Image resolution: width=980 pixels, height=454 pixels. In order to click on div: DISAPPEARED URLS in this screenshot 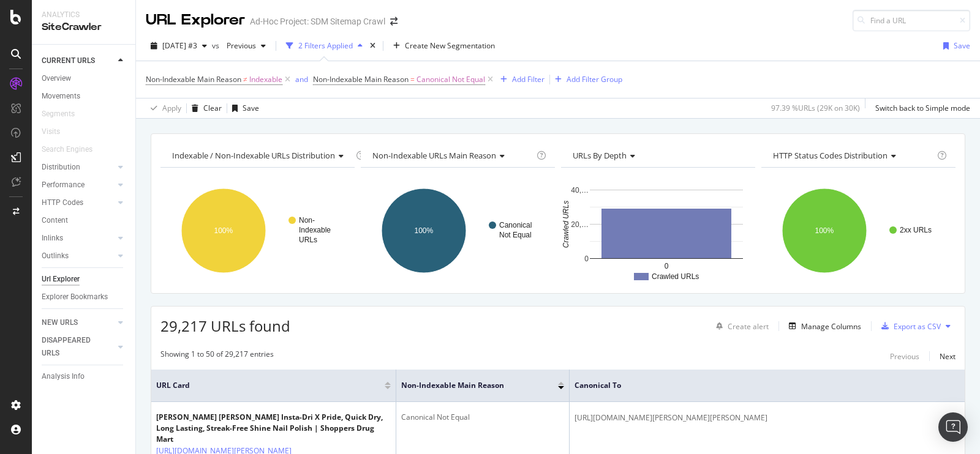, I will do `click(72, 347)`.